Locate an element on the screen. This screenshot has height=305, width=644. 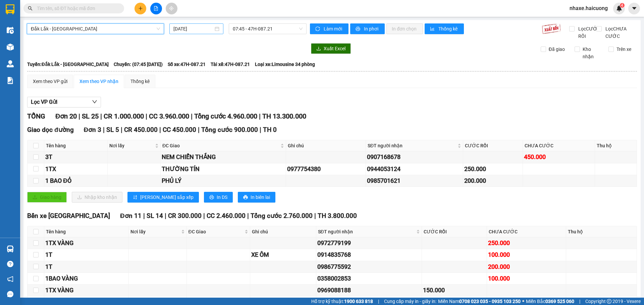
span: Nơi lấy is located at coordinates (132, 146).